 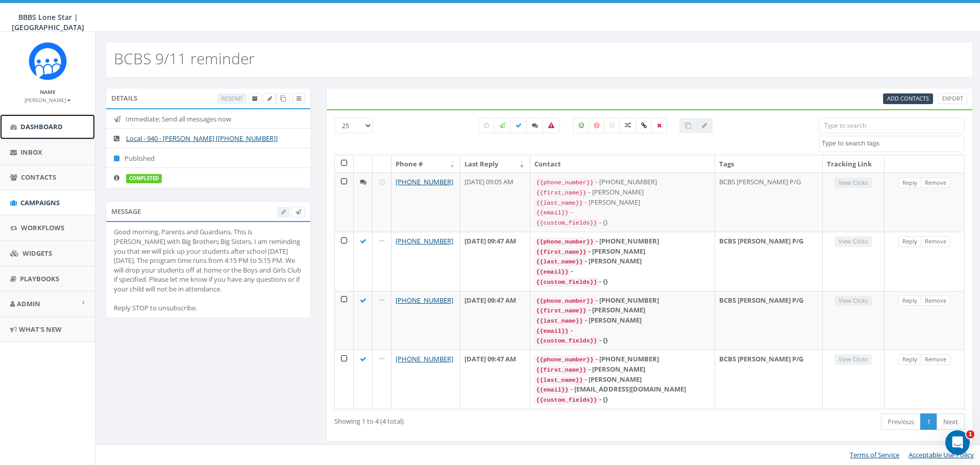 What do you see at coordinates (208, 119) in the screenshot?
I see `li: Immediate: Send all messages now` at bounding box center [208, 119].